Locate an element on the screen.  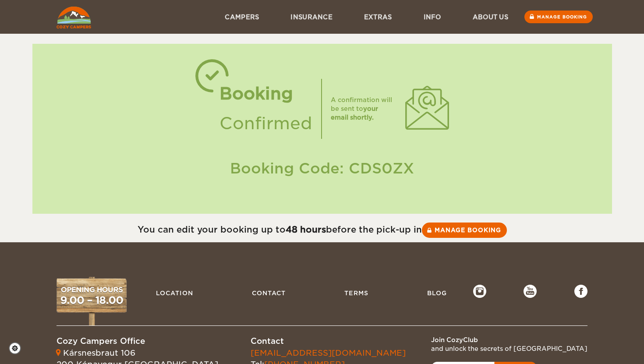
div: Cozy Campers Office is located at coordinates (137, 342).